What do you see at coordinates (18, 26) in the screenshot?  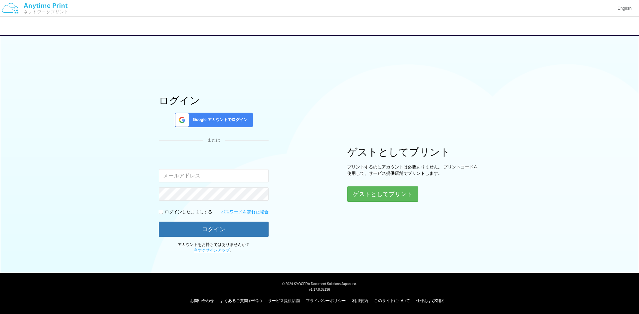 I see `a: 戻る` at bounding box center [18, 26].